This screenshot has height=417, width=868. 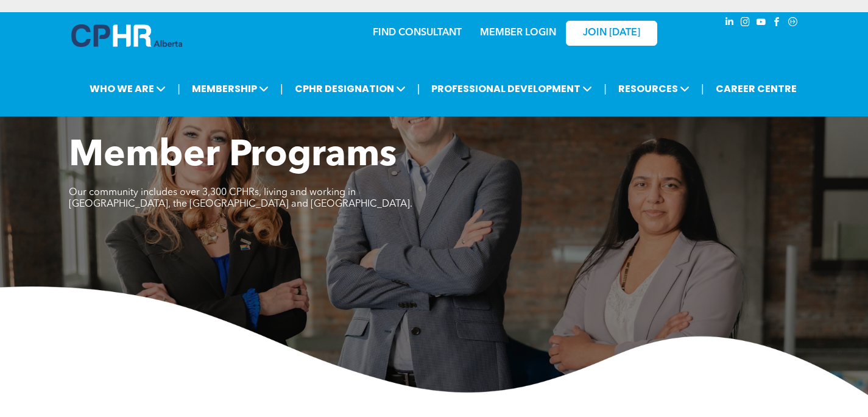 I want to click on span: MEMBERSHIP, so click(x=230, y=89).